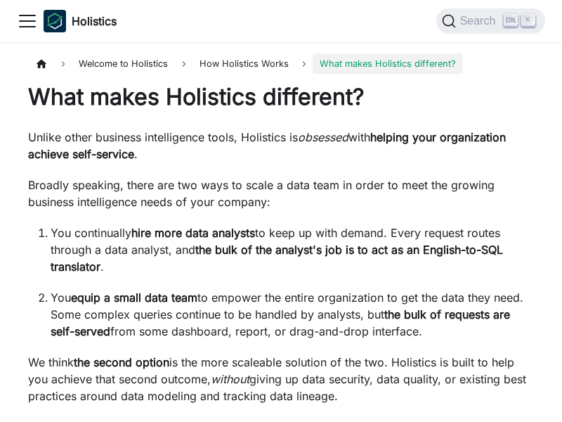 This screenshot has height=422, width=562. What do you see at coordinates (122, 362) in the screenshot?
I see `strong: the second option` at bounding box center [122, 362].